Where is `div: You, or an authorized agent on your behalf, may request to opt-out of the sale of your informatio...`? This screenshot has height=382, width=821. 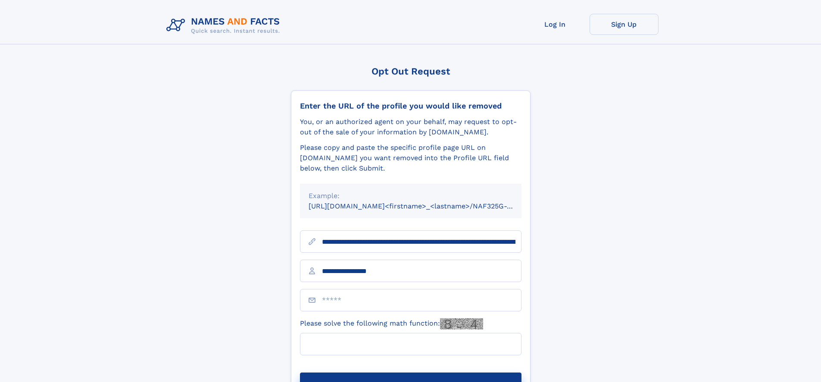
div: You, or an authorized agent on your behalf, may request to opt-out of the sale of your informatio... is located at coordinates (411, 127).